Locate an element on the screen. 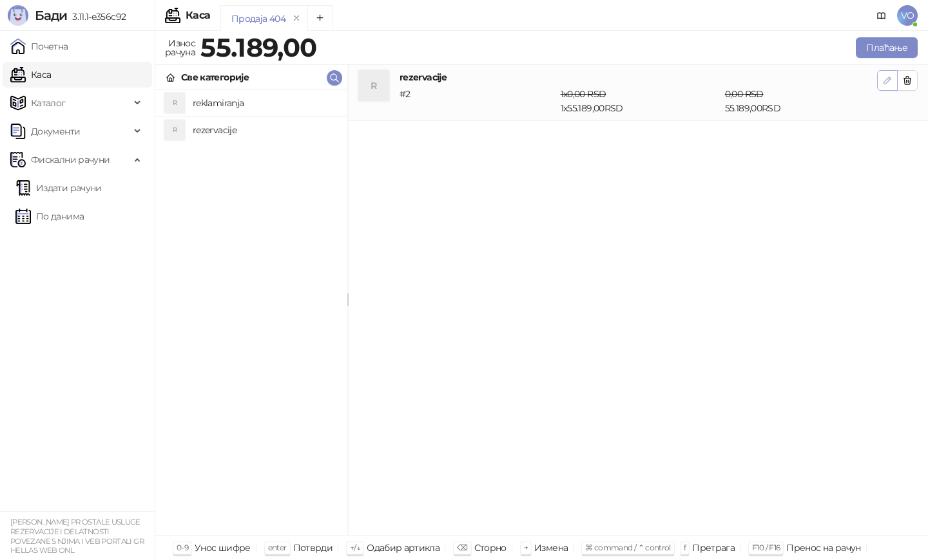 The image size is (928, 560). span: 3.11.1-e356c92 is located at coordinates (96, 17).